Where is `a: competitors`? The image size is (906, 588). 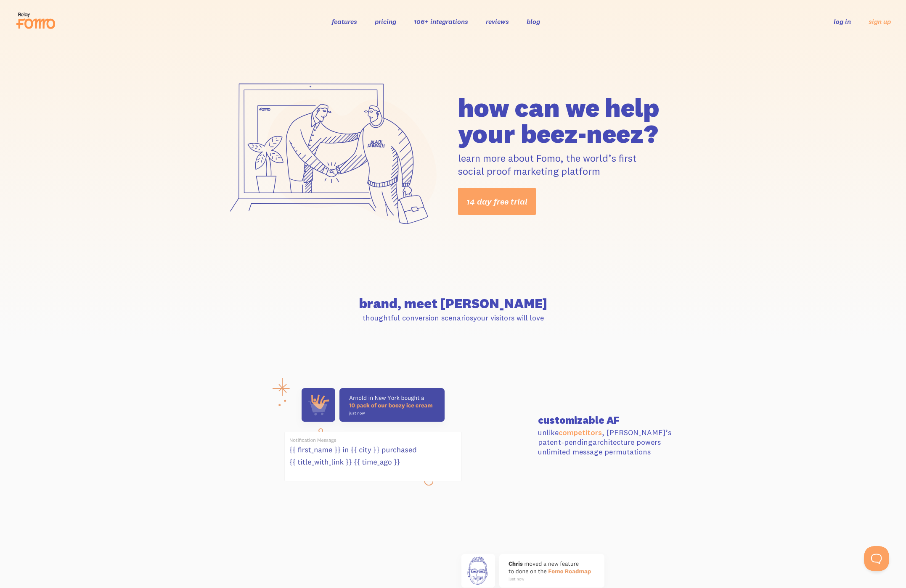 a: competitors is located at coordinates (580, 432).